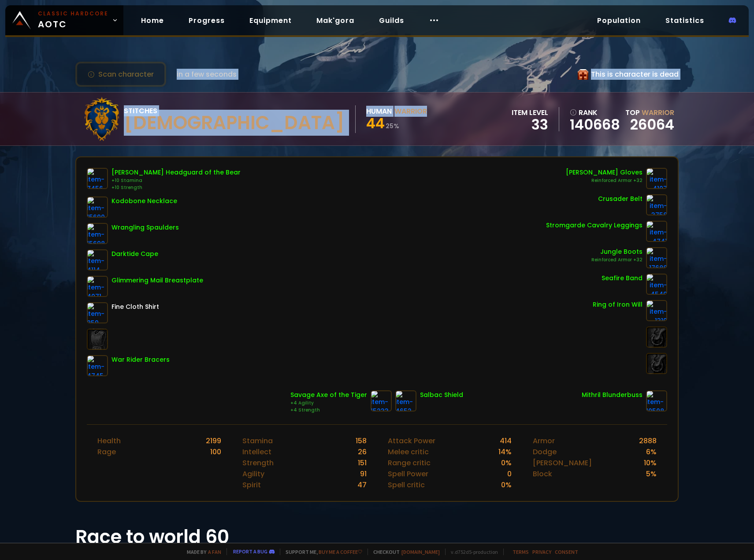 This screenshot has height=560, width=754. I want to click on div: 91, so click(363, 474).